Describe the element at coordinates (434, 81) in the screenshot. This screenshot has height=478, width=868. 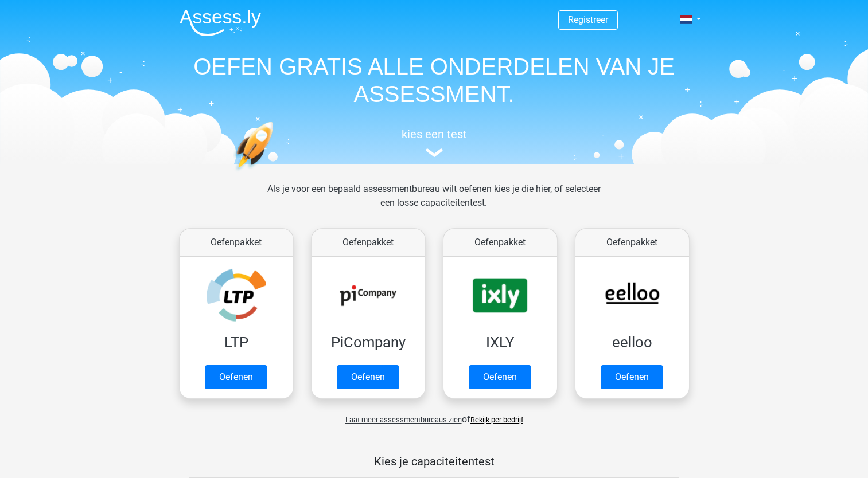
I see `h1: OEFEN GRATIS ALLE ONDERDELEN VAN JE ASSESSMENT.` at that location.